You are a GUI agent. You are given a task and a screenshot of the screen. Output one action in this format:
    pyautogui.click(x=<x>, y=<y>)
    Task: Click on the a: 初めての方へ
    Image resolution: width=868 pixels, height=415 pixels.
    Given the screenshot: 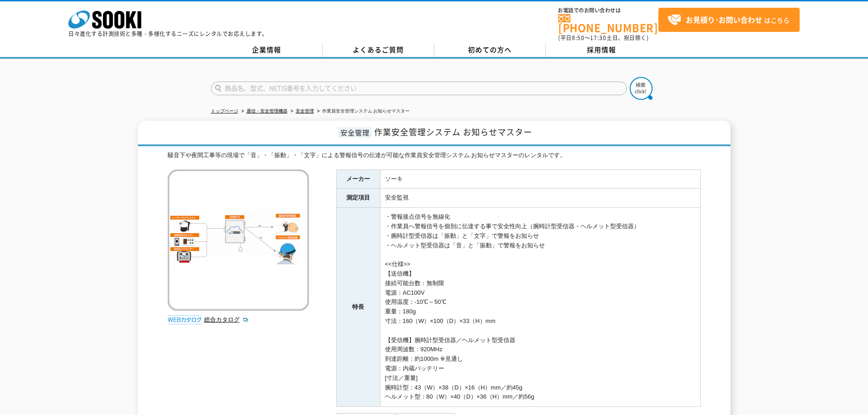 What is the action you would take?
    pyautogui.click(x=489, y=50)
    